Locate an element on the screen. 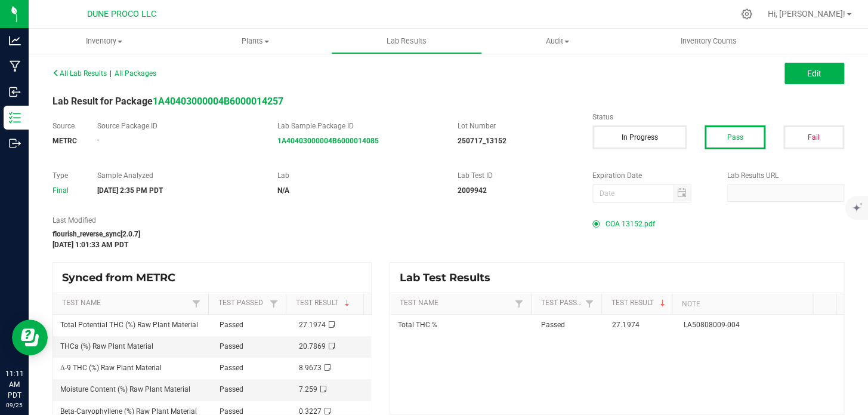 The image size is (868, 415). label: Sample Analyzed is located at coordinates (178, 176).